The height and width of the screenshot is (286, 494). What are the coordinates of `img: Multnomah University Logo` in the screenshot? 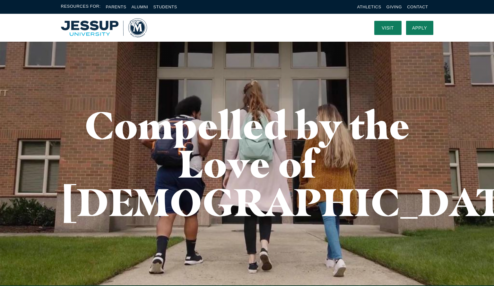 It's located at (104, 28).